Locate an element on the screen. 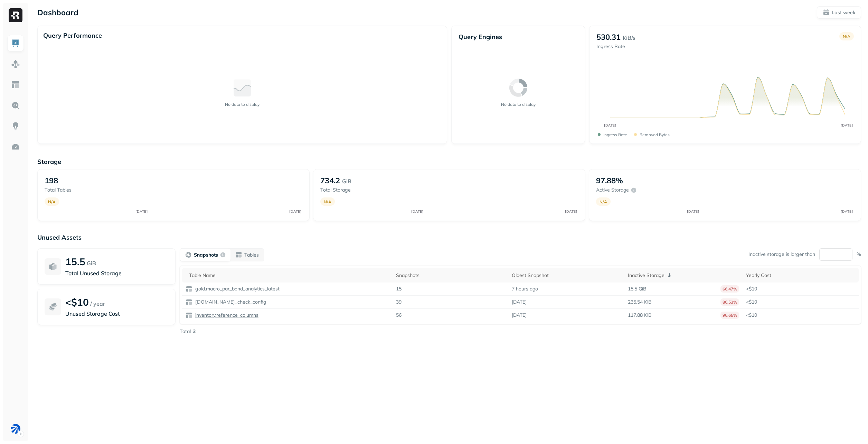 This screenshot has width=868, height=444. p: 530.31 is located at coordinates (608, 37).